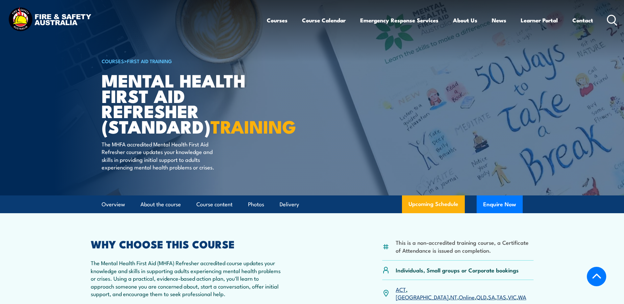  What do you see at coordinates (113, 61) in the screenshot?
I see `a: COURSES` at bounding box center [113, 61].